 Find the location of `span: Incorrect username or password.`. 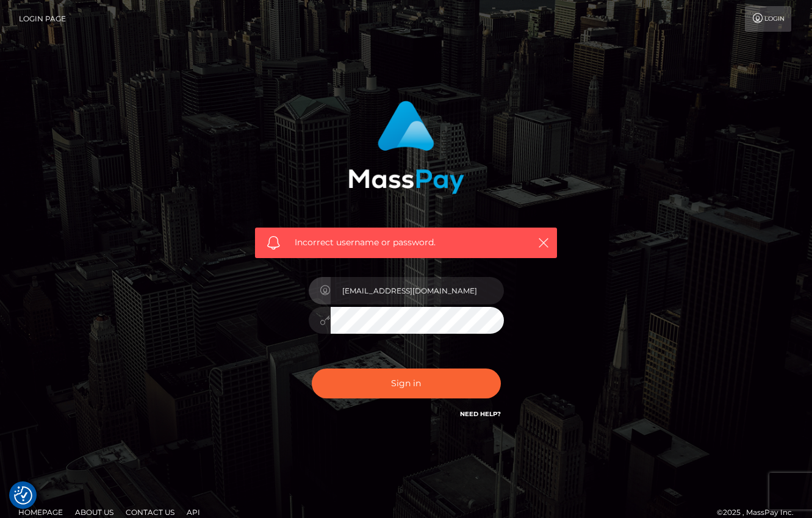

span: Incorrect username or password. is located at coordinates (406, 242).